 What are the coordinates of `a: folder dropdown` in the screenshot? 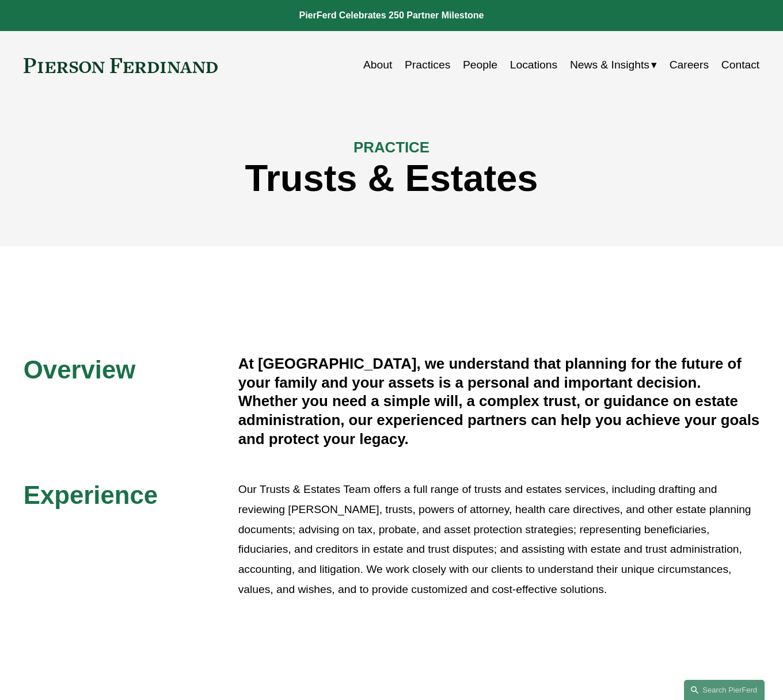 It's located at (613, 65).